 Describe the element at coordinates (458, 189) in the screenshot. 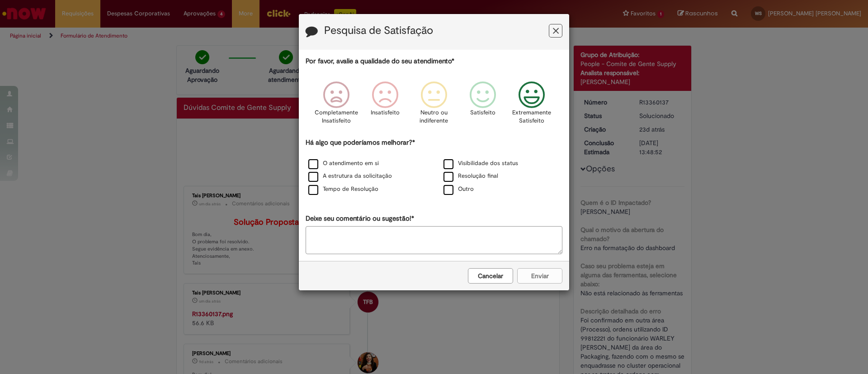

I see `label: Outro` at that location.